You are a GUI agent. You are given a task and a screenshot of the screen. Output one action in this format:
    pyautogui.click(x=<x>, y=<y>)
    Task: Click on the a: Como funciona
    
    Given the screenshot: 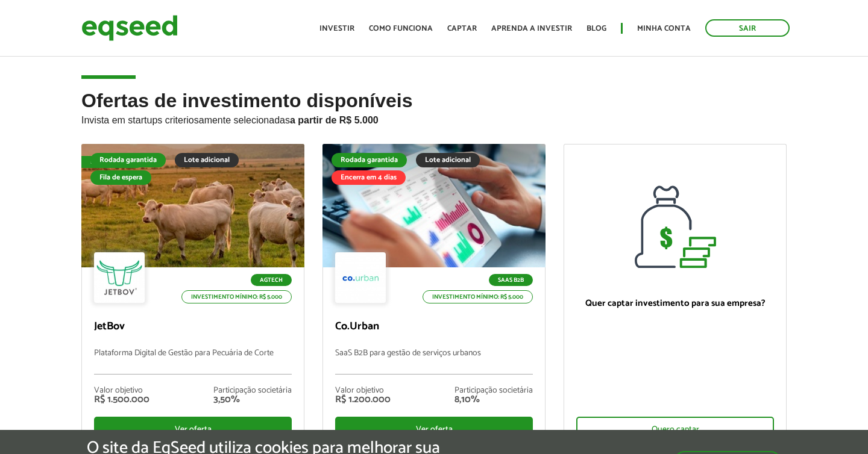 What is the action you would take?
    pyautogui.click(x=401, y=29)
    